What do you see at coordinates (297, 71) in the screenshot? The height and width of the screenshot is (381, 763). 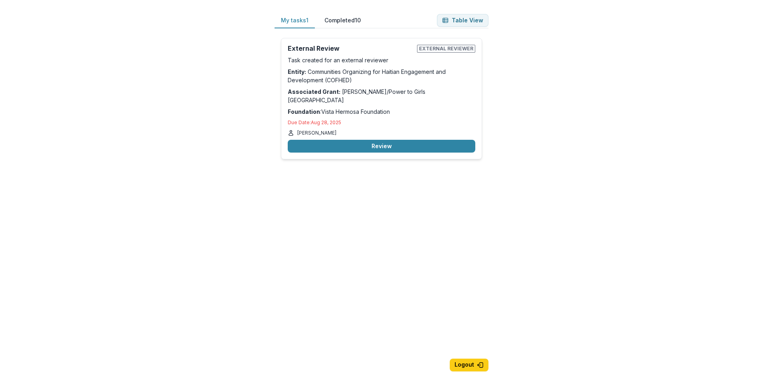 I see `strong: Entity:` at bounding box center [297, 71].